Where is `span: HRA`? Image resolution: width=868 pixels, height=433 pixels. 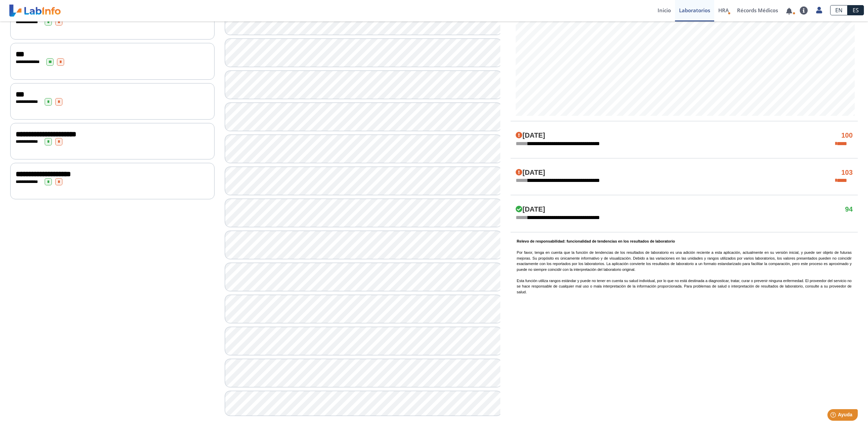
span: HRA is located at coordinates (723, 10).